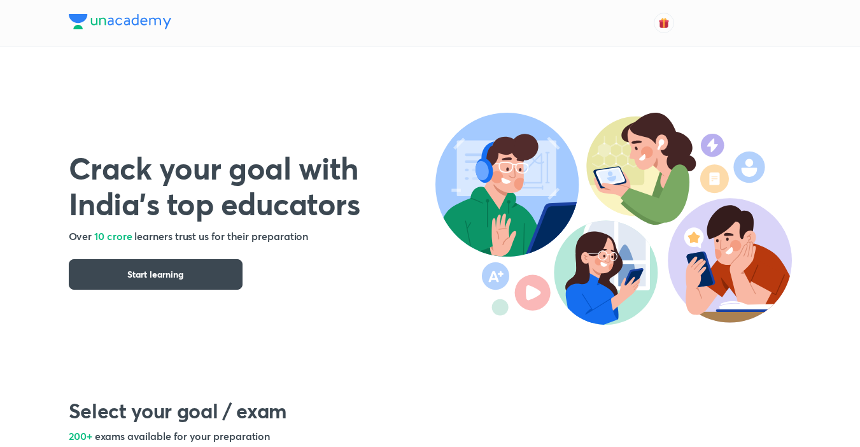 The height and width of the screenshot is (447, 860). I want to click on img: avatar, so click(664, 23).